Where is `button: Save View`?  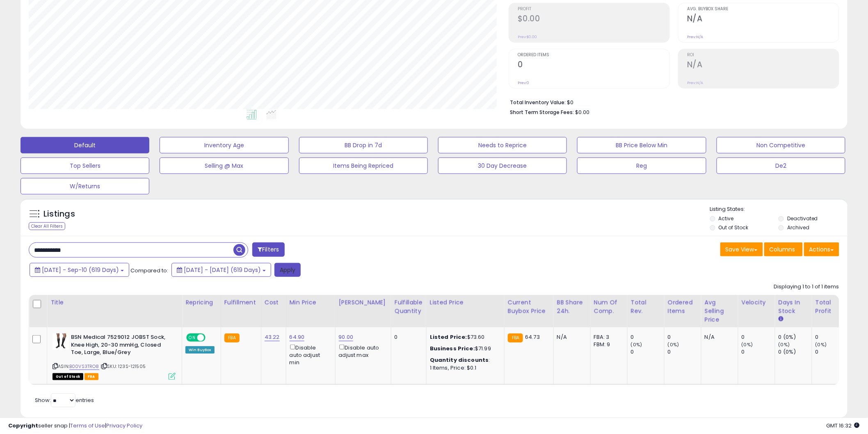 button: Save View is located at coordinates (742, 249).